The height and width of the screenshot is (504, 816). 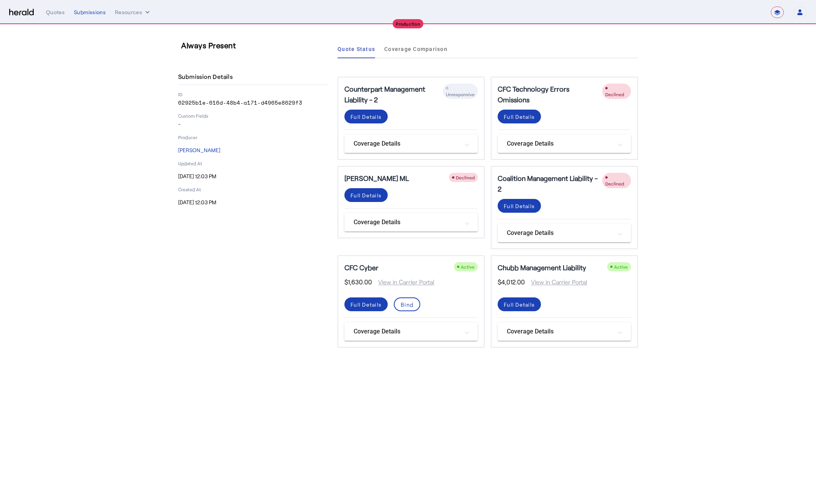 I want to click on a: Quote Status, so click(x=357, y=49).